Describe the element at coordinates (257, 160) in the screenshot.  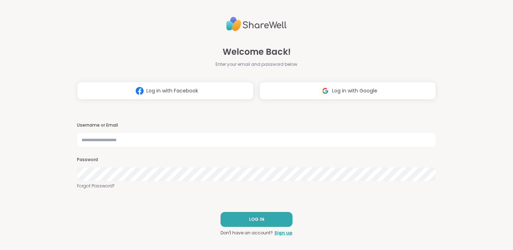
I see `h3: Password` at that location.